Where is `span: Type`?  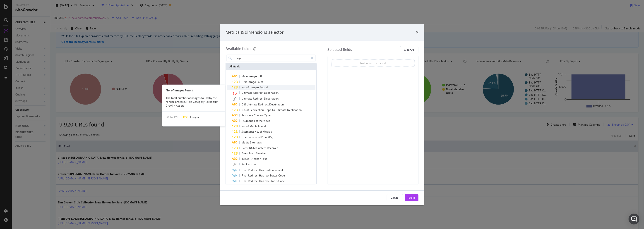 span: Type is located at coordinates (267, 115).